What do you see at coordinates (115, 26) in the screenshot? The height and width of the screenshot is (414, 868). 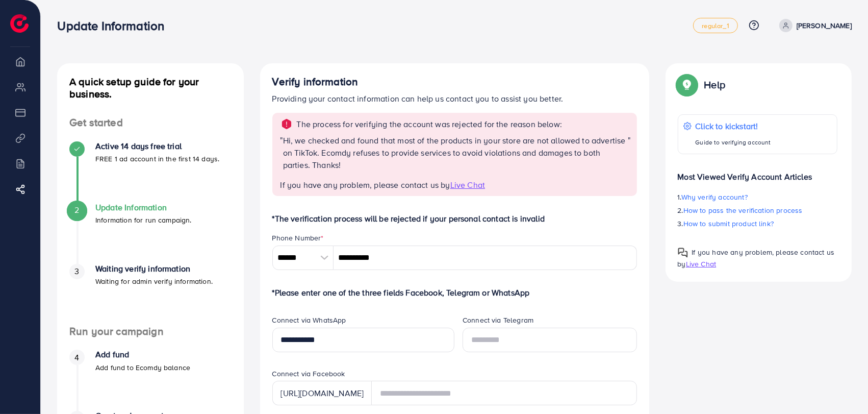 I see `h3: Update Information` at bounding box center [115, 26].